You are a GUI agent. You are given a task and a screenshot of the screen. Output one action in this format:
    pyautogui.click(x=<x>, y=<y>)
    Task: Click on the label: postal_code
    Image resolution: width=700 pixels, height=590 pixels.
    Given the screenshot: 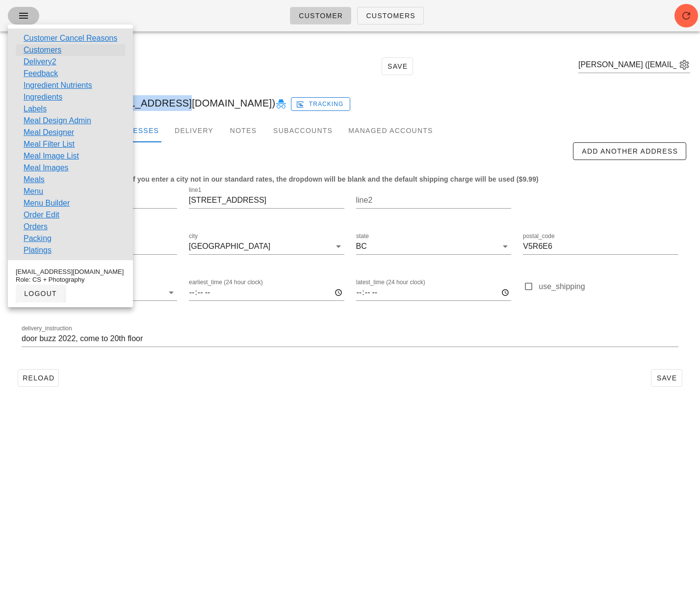 What is the action you would take?
    pyautogui.click(x=539, y=236)
    